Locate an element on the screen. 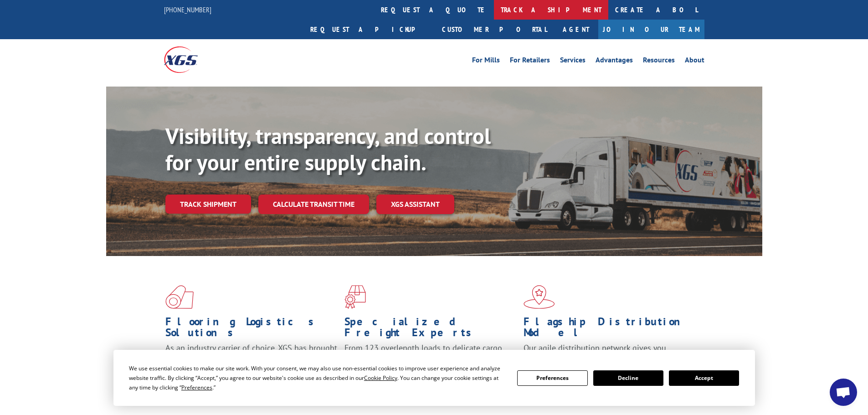 The image size is (868, 415). a: Resources is located at coordinates (659, 61).